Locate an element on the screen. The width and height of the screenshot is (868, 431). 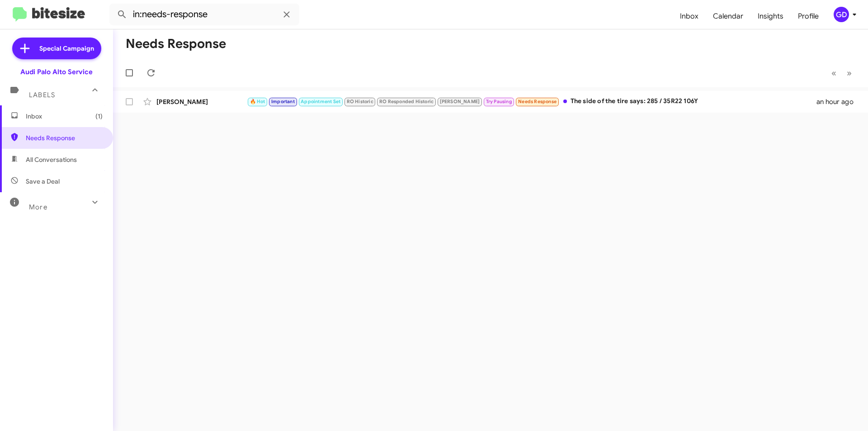
div: The side of the tire says: 285 / 35R22 106Y is located at coordinates (532, 101).